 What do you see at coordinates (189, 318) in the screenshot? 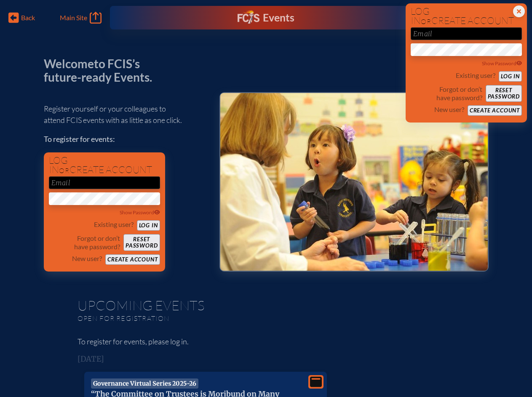
I see `p: Open for registration` at bounding box center [189, 318].